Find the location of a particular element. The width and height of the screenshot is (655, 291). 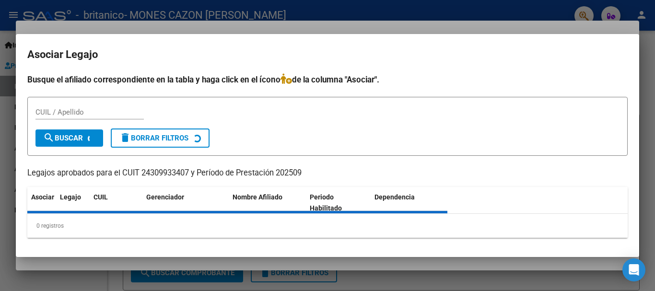

h4: Busque el afiliado correspondiente en la tabla y haga click en el ícono de la columna "Asociar". is located at coordinates (328, 80).